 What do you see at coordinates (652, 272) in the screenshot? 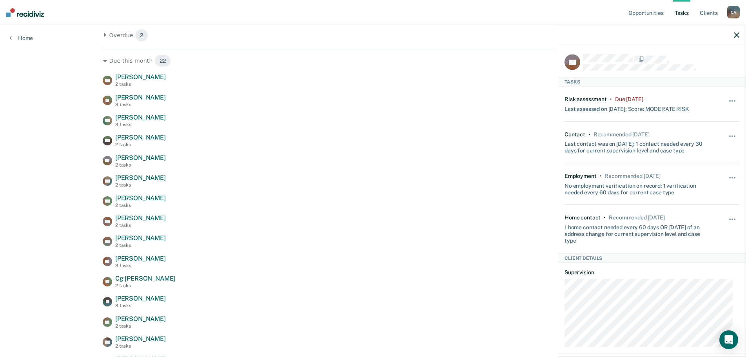
I see `dt: Supervision` at bounding box center [652, 272].